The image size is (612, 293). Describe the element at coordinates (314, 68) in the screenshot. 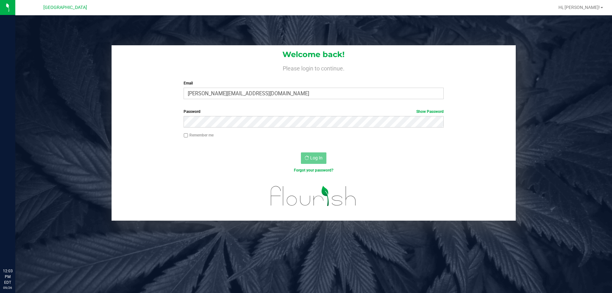

I see `h4: Please login to continue.` at that location.